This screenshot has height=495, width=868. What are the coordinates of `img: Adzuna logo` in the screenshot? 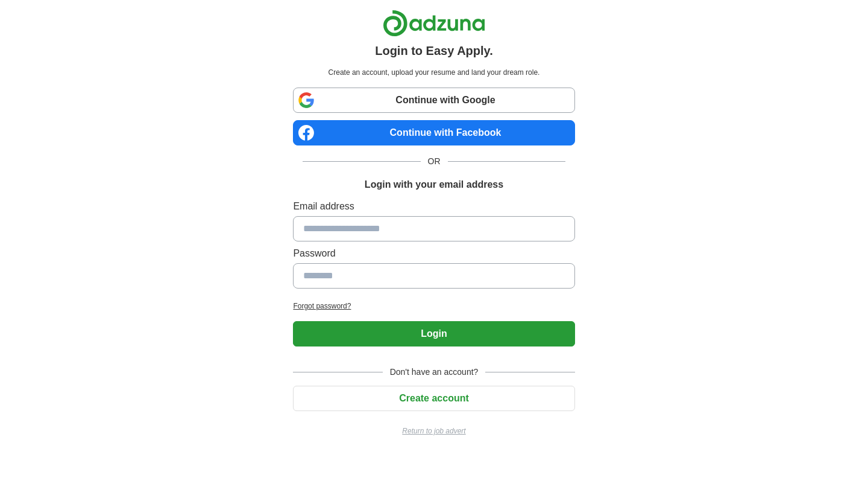 It's located at (434, 23).